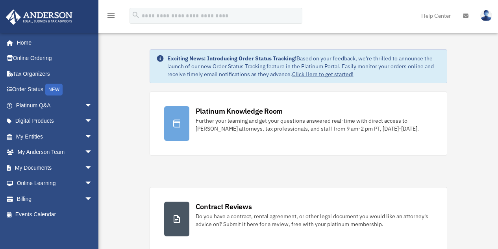 Image resolution: width=498 pixels, height=249 pixels. I want to click on a: Digital Productsarrow_drop_down, so click(55, 121).